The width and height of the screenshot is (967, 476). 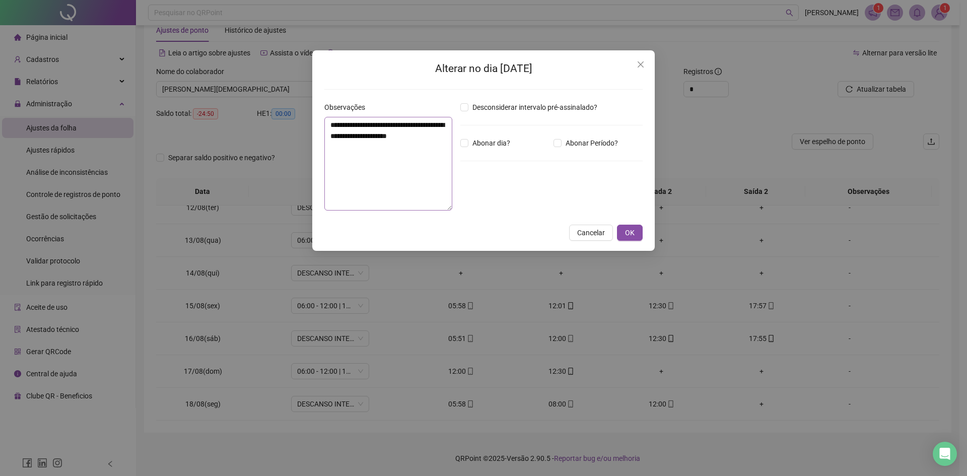 What do you see at coordinates (592, 143) in the screenshot?
I see `span: Abonar Período?` at bounding box center [592, 143].